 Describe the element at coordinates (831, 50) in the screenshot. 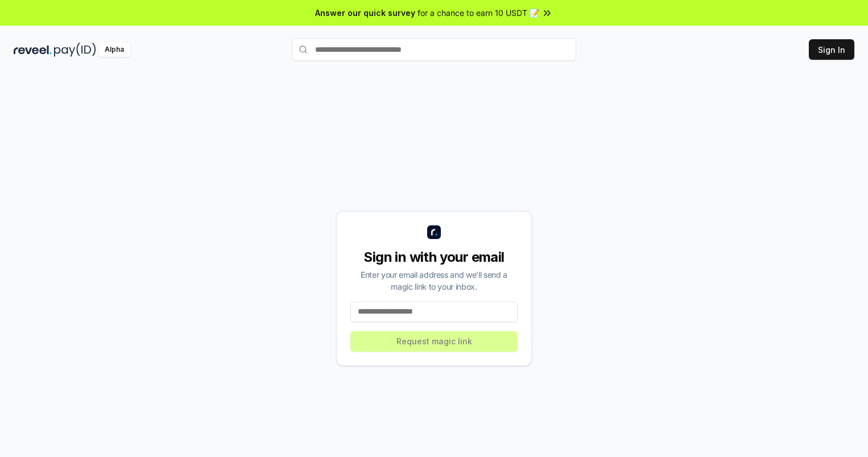

I see `button: Sign In` at that location.